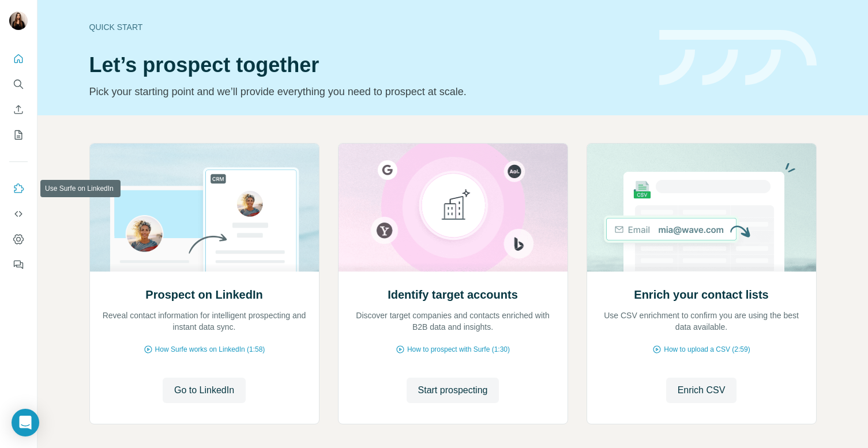  I want to click on h2: Enrich your contact lists, so click(701, 295).